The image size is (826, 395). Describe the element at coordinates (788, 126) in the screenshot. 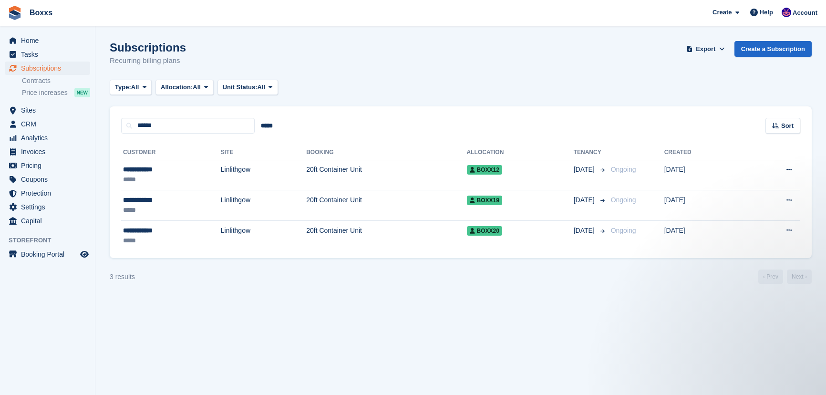

I see `span: Sort` at that location.